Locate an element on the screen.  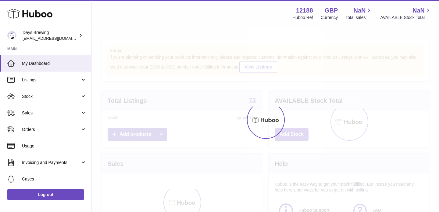
a: NaN Total sales is located at coordinates (359, 13).